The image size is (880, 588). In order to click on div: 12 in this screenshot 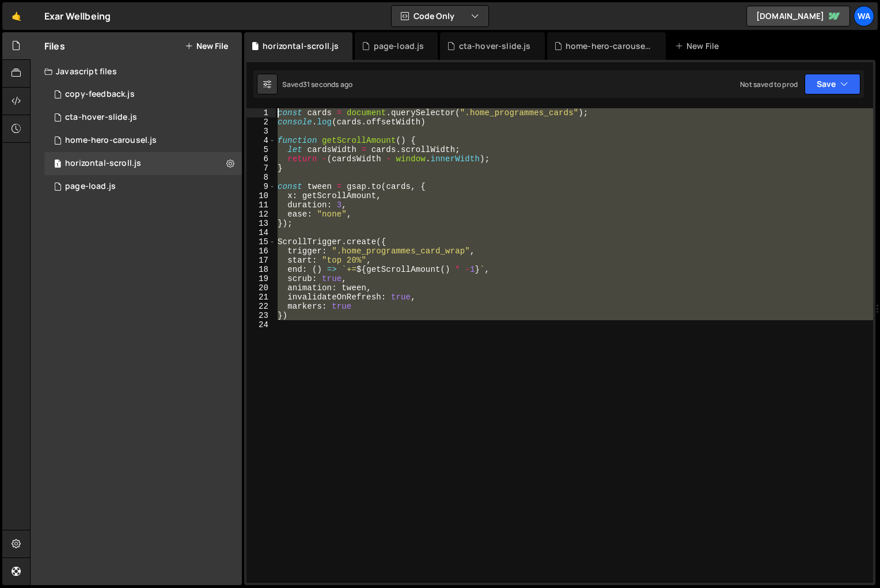, I will do `click(261, 214)`.